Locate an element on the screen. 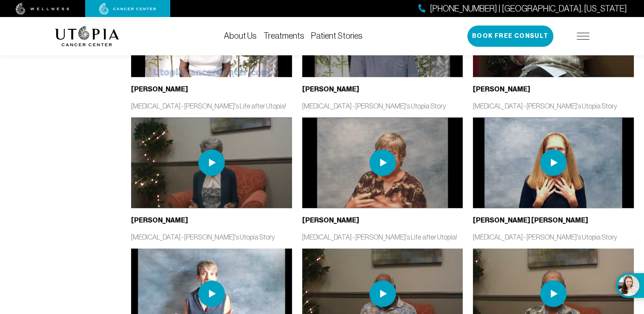 This screenshot has width=644, height=314. img: cancer center is located at coordinates (128, 9).